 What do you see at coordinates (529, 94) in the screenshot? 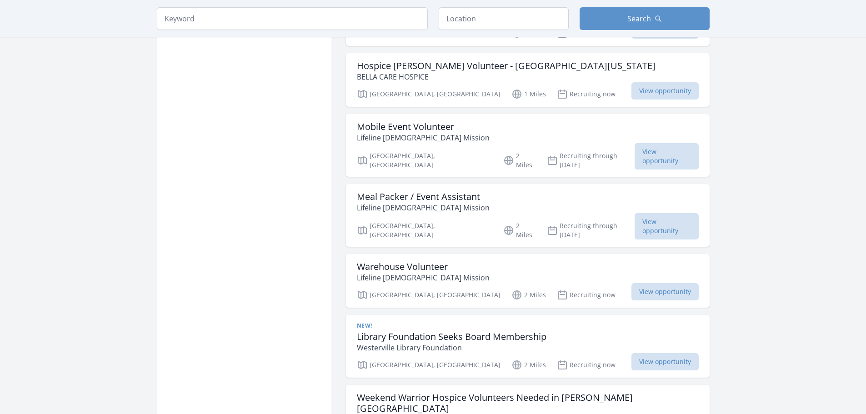
I see `p: 1 Miles` at bounding box center [529, 94].